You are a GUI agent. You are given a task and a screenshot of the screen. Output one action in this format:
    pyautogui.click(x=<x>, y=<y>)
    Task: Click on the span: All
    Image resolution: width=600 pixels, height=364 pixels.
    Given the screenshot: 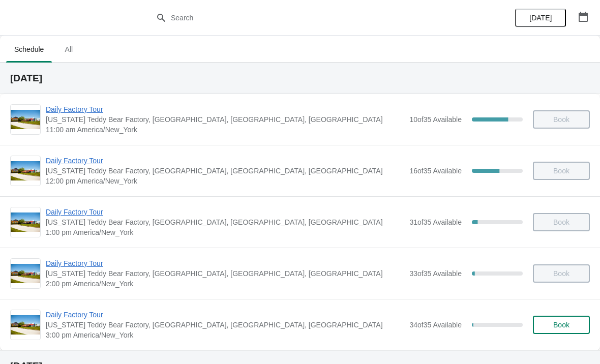 What is the action you would take?
    pyautogui.click(x=68, y=49)
    